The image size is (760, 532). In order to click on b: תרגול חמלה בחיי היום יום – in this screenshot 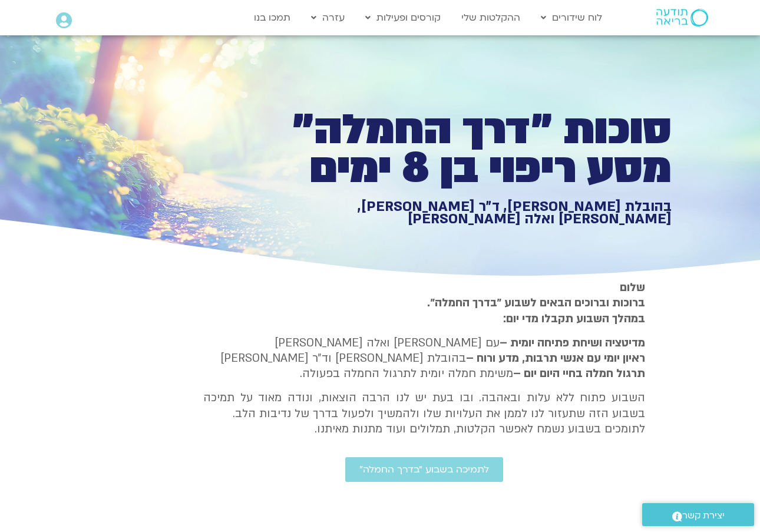, I will do `click(579, 374)`.